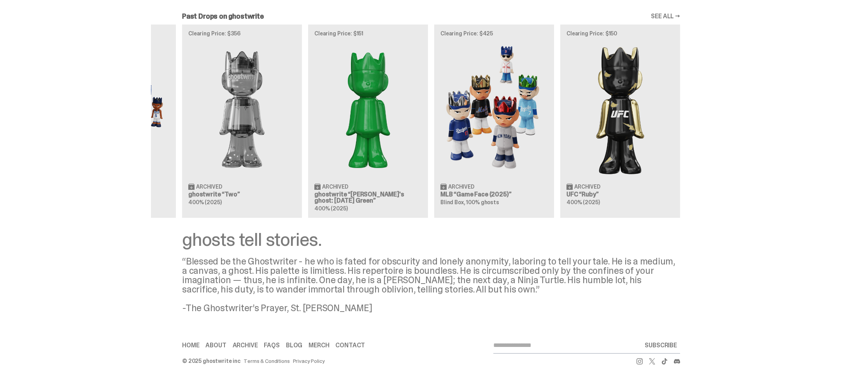  I want to click on h2: Past Drops on ghostwrite, so click(223, 16).